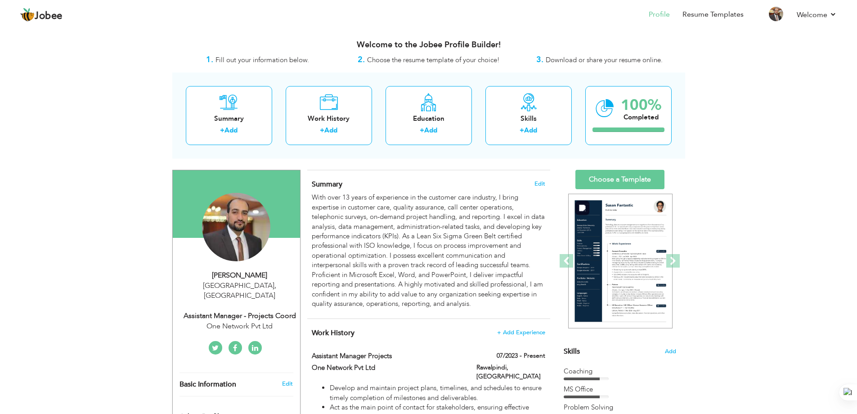  What do you see at coordinates (433, 60) in the screenshot?
I see `span: Choose the resume template of your choice!` at bounding box center [433, 60].